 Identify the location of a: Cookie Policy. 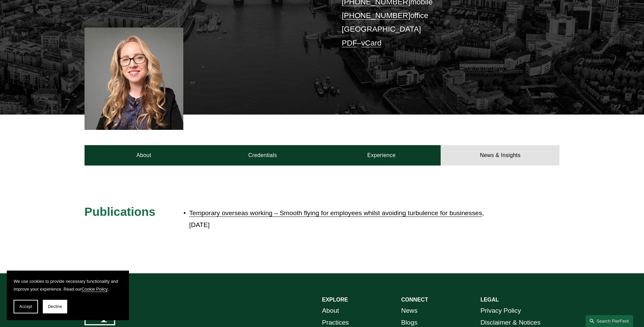
(94, 289).